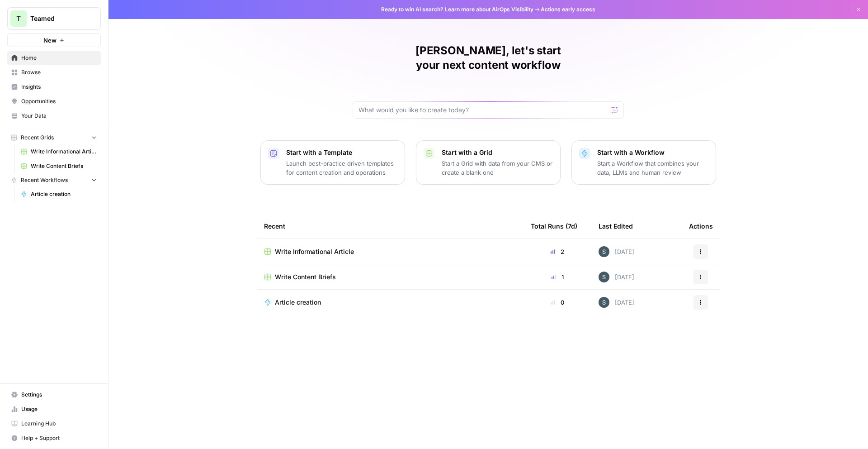 Image resolution: width=868 pixels, height=449 pixels. I want to click on div: 1, so click(558, 277).